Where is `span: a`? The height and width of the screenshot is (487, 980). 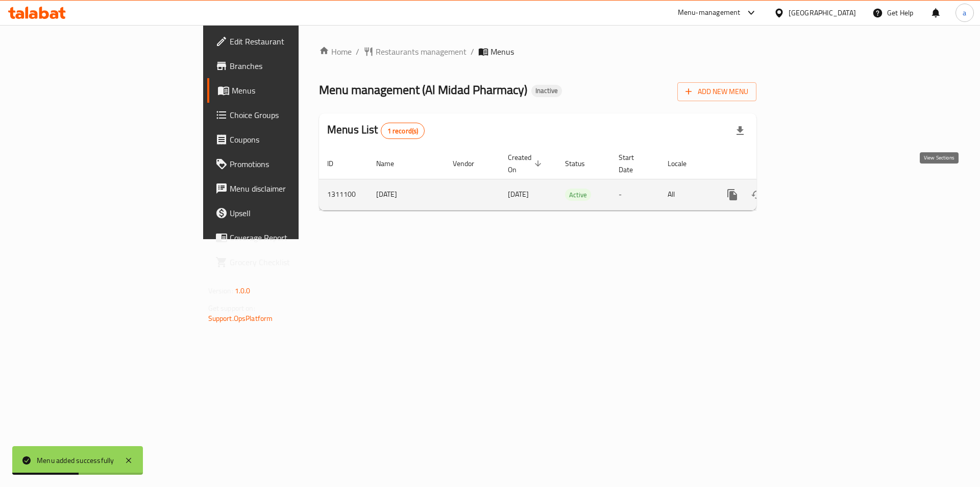 span: a is located at coordinates (964, 12).